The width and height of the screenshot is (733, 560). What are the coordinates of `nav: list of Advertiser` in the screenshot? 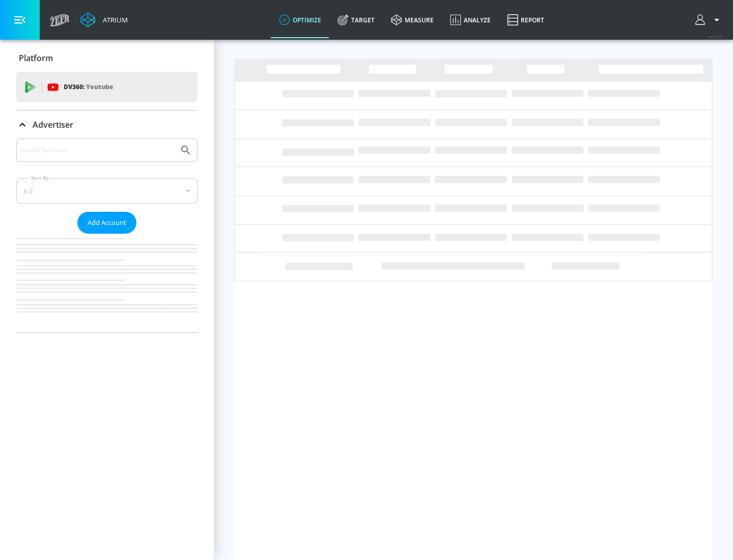 It's located at (107, 283).